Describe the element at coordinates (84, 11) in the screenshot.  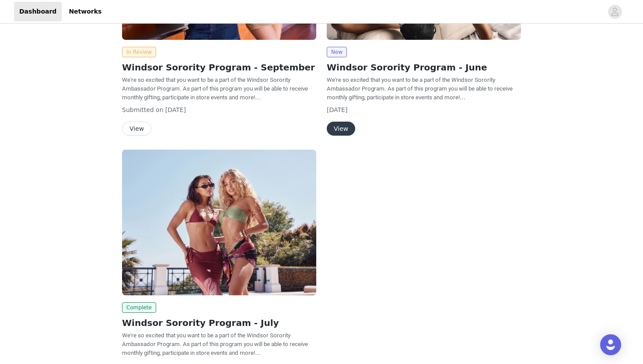
I see `a: Networks` at that location.